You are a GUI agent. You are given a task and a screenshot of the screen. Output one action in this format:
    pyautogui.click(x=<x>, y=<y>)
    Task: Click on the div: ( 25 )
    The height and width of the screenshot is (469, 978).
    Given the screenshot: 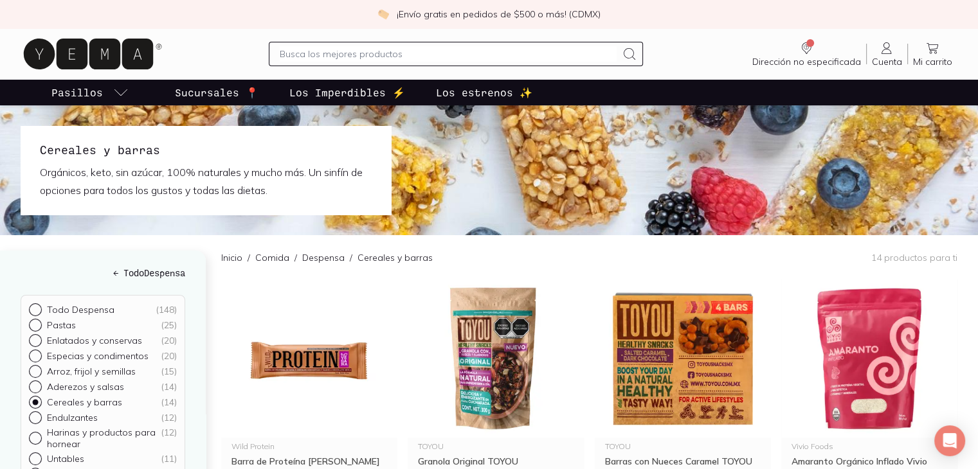 What is the action you would take?
    pyautogui.click(x=168, y=325)
    